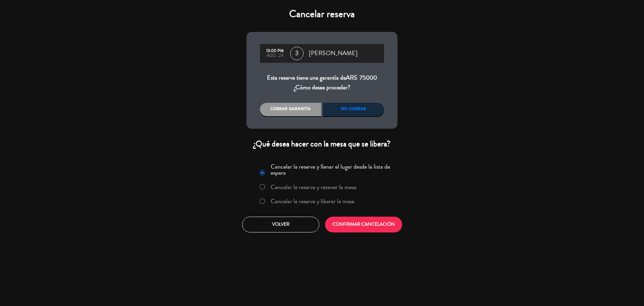 The height and width of the screenshot is (306, 644). I want to click on button: CONFIRMAR CANCELACIÓN, so click(364, 224).